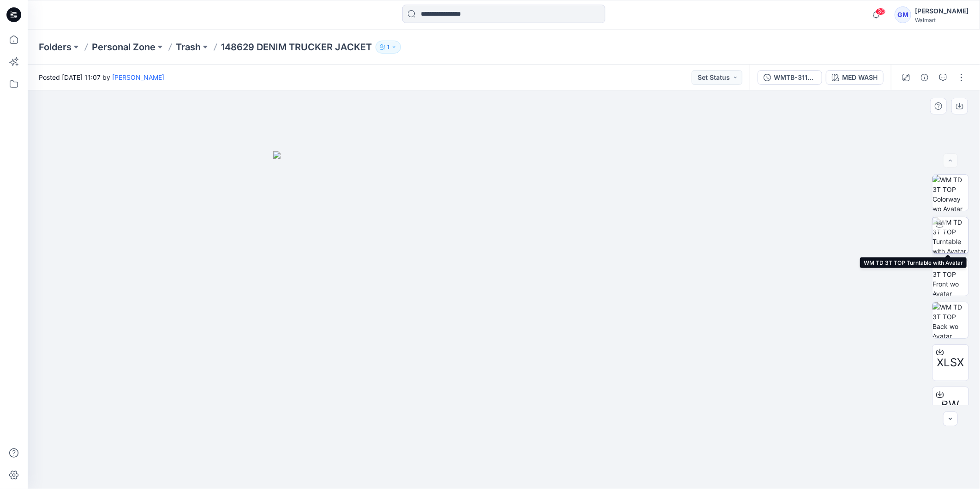 Image resolution: width=980 pixels, height=489 pixels. Describe the element at coordinates (388, 47) in the screenshot. I see `p: 1` at that location.